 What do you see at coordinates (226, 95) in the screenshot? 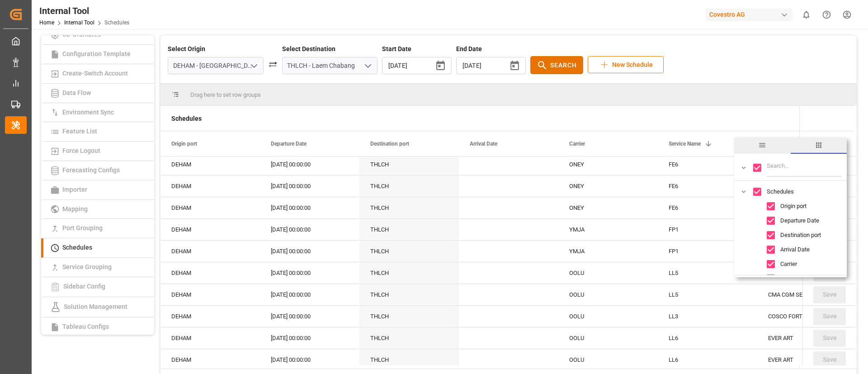
I see `span: Drag here to set row groups` at bounding box center [226, 95].